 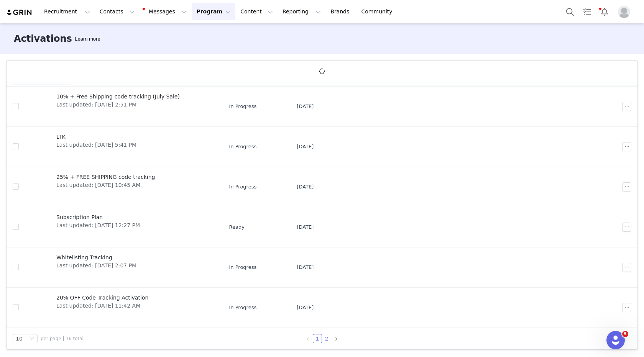 I want to click on span: 5, so click(x=625, y=334).